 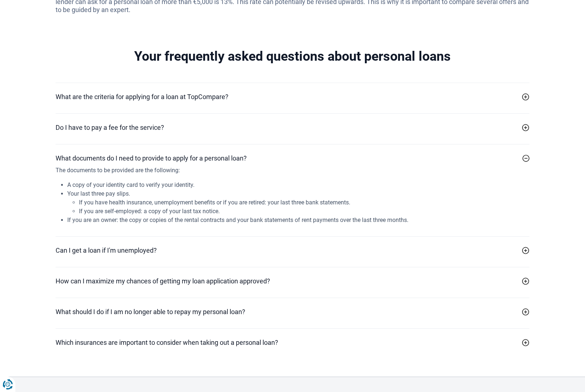 I want to click on h2: Can I get a loan if I'm unemployed?, so click(x=106, y=250).